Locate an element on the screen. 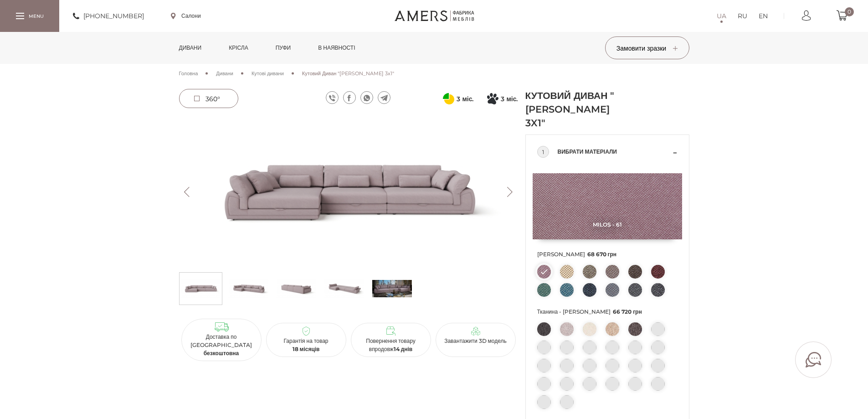  a: Головна is located at coordinates (189, 73).